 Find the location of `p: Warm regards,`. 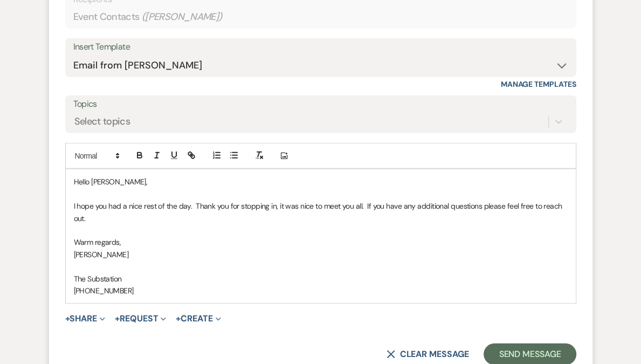

p: Warm regards, is located at coordinates (321, 242).